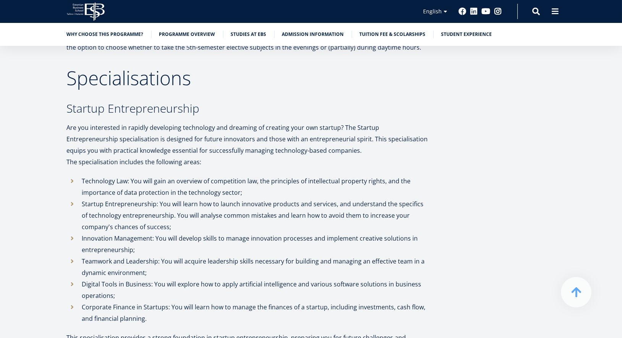  Describe the element at coordinates (467, 34) in the screenshot. I see `a: Student experience` at that location.